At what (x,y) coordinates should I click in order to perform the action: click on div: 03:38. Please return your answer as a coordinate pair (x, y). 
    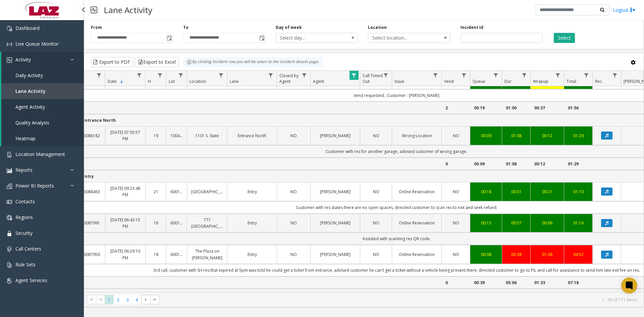
    Looking at the image, I should click on (516, 254).